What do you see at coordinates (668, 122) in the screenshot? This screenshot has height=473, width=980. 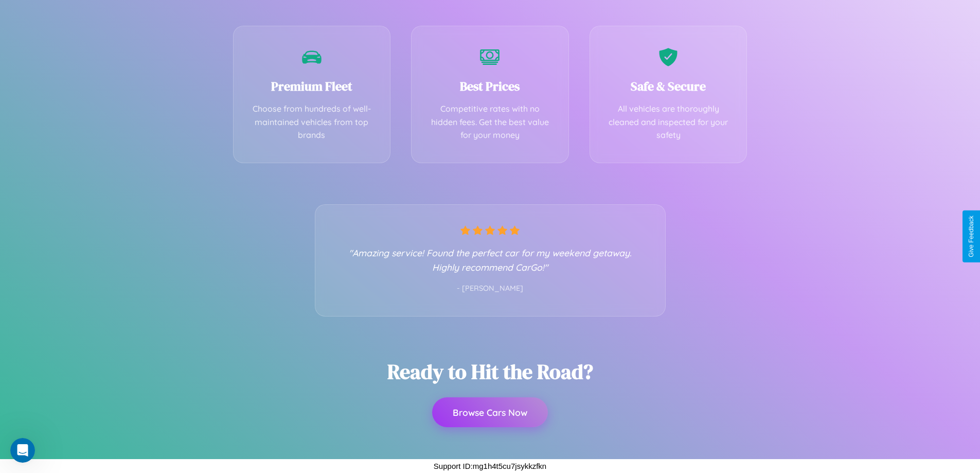 I see `p: All vehicles are thoroughly cleaned and inspected for your safety` at bounding box center [668, 122].